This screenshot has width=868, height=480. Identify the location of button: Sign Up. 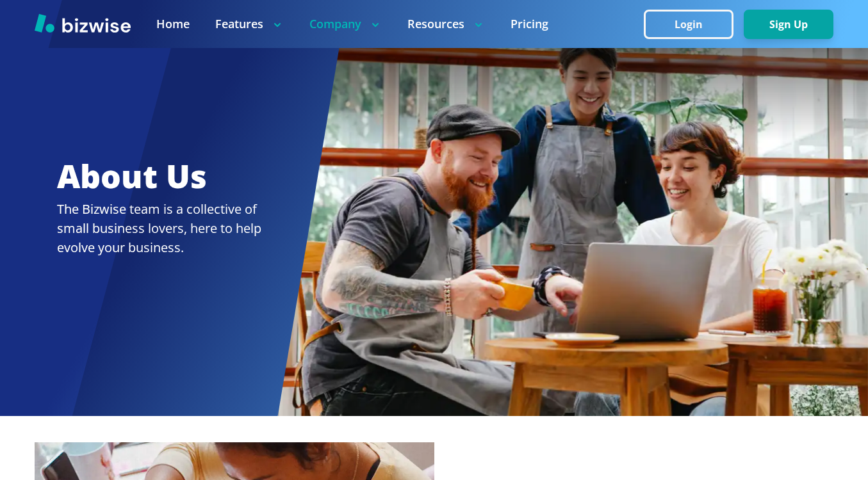
(789, 24).